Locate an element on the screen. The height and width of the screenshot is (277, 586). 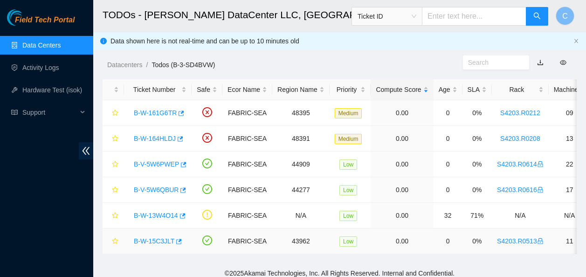
span: search is located at coordinates (537, 16).